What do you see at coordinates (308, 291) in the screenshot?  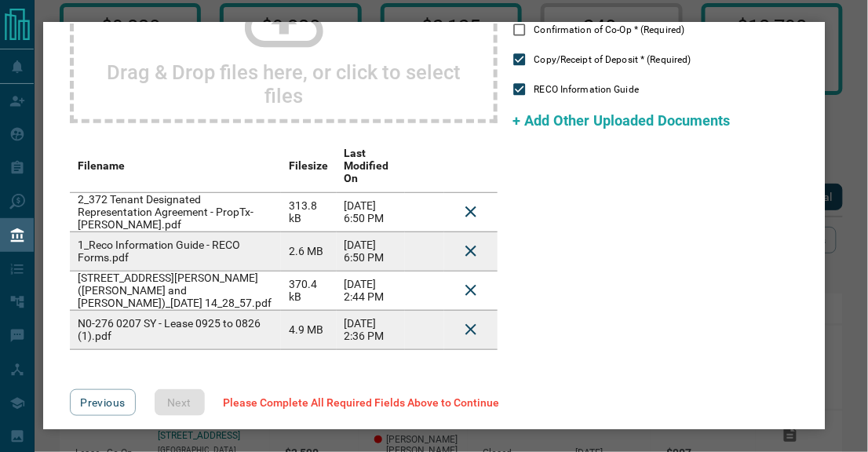 I see `td: 370.4 kB` at bounding box center [308, 291].